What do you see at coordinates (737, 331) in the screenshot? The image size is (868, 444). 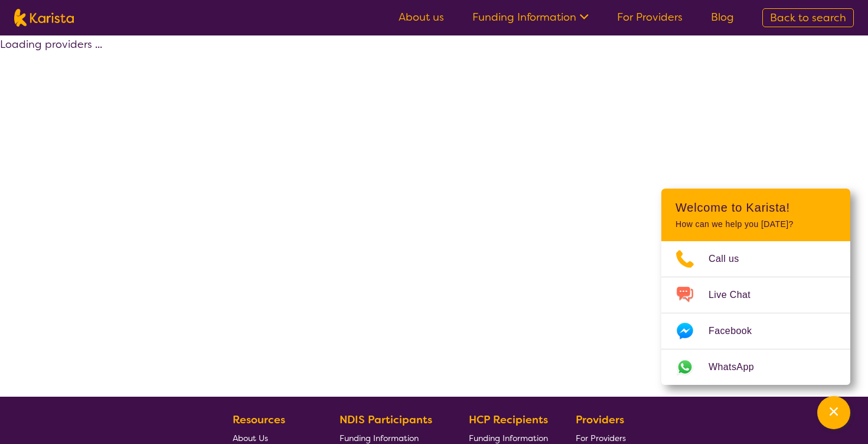 I see `span: Facebook` at bounding box center [737, 331].